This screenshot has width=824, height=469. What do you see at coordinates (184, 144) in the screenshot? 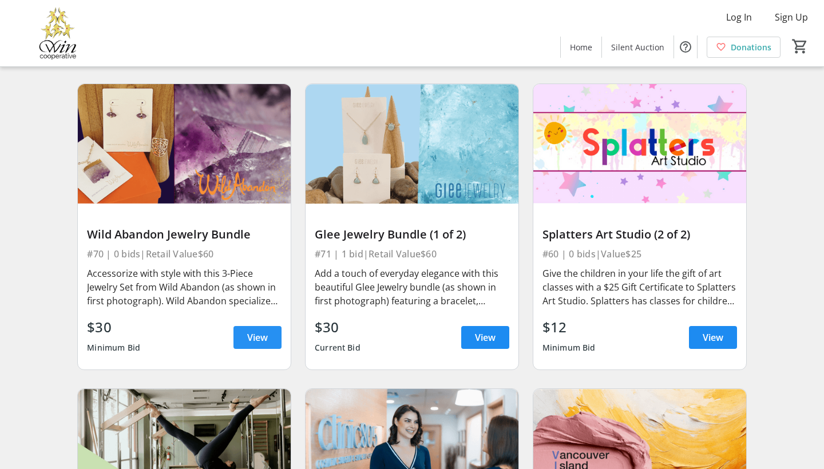
I see `img: Wild Abandon Jewelry Bundle` at bounding box center [184, 144].